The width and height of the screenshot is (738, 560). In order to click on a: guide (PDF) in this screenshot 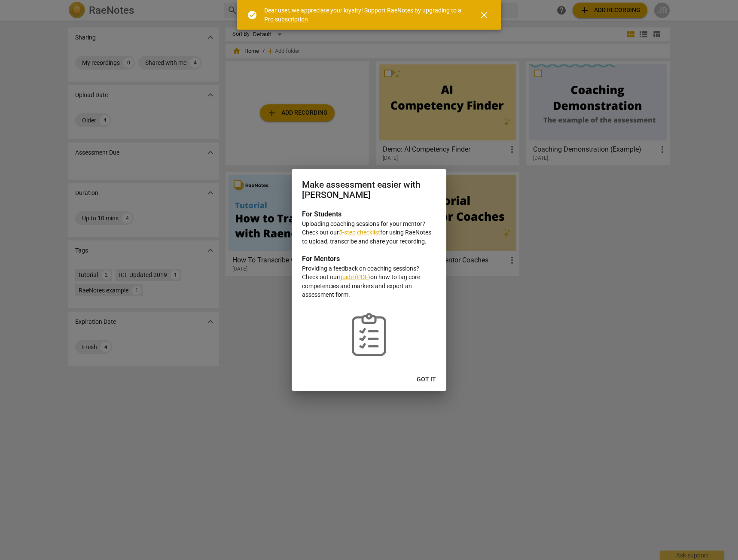, I will do `click(354, 277)`.